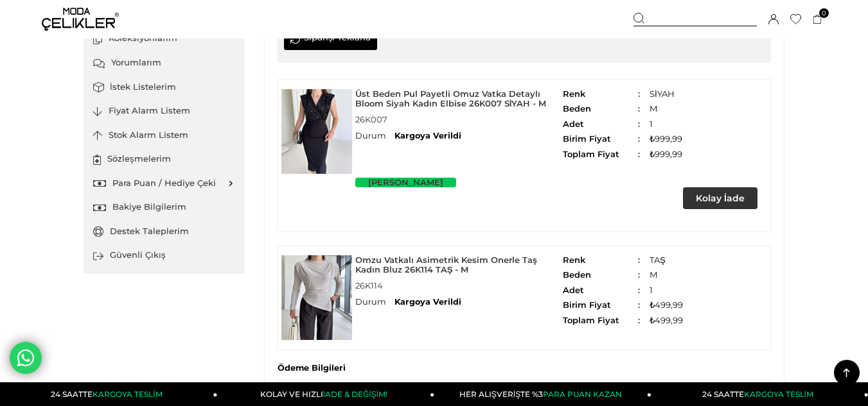 Image resolution: width=868 pixels, height=406 pixels. Describe the element at coordinates (109, 394) in the screenshot. I see `a: 24 SAATTEKARGOYA TESLİM` at that location.